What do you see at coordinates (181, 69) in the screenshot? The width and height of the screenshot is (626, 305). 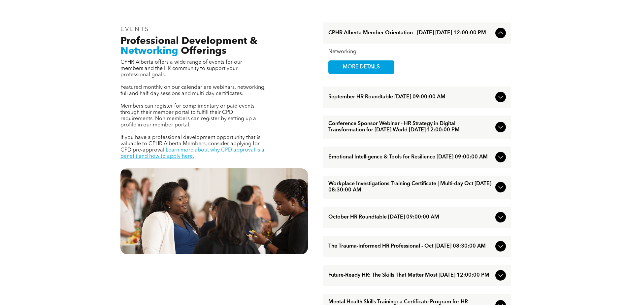 I see `span: CPHR Alberta offers a wide range of events for our members and the HR community to support your p...` at bounding box center [181, 69].